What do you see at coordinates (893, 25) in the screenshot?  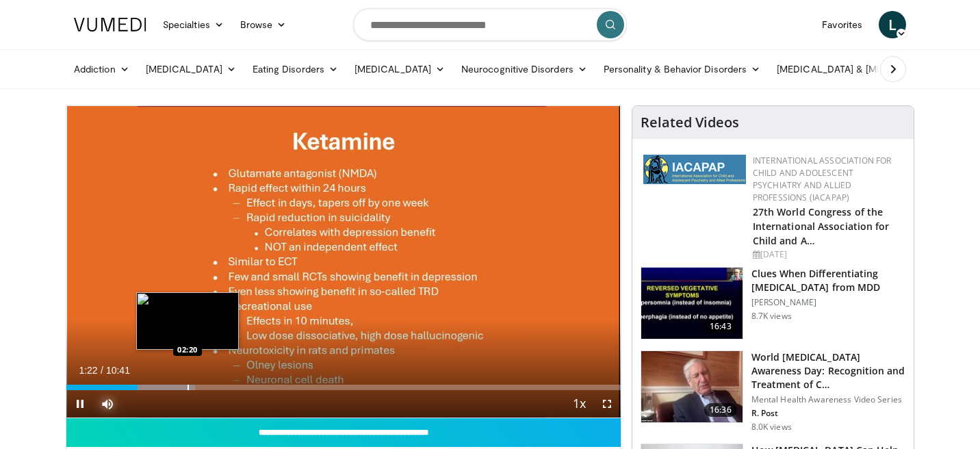 I see `span: L` at bounding box center [893, 25].